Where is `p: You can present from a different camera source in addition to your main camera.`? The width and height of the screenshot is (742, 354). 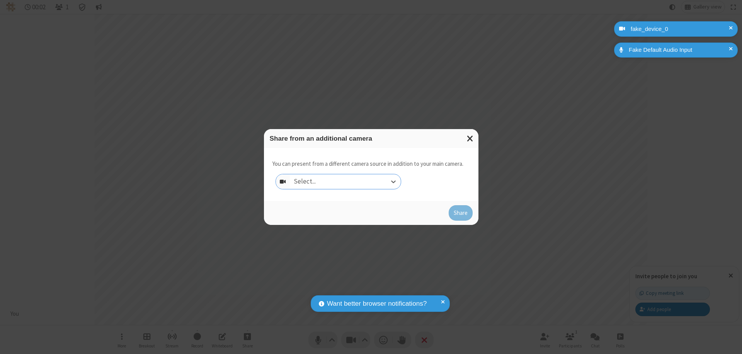 p: You can present from a different camera source in addition to your main camera. is located at coordinates (368, 164).